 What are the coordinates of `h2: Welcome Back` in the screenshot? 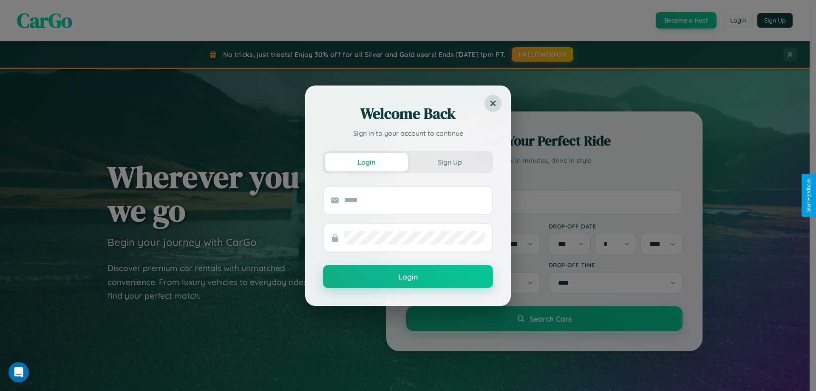 It's located at (408, 114).